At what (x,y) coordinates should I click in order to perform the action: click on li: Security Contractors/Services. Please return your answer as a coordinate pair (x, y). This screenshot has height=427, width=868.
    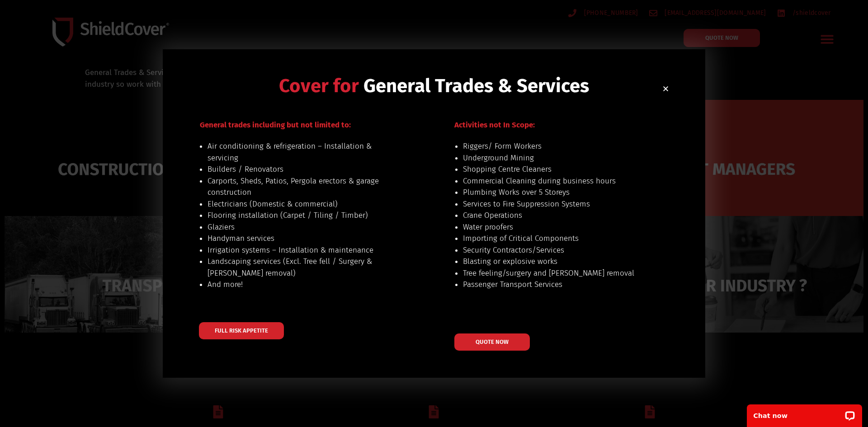
    Looking at the image, I should click on (557, 251).